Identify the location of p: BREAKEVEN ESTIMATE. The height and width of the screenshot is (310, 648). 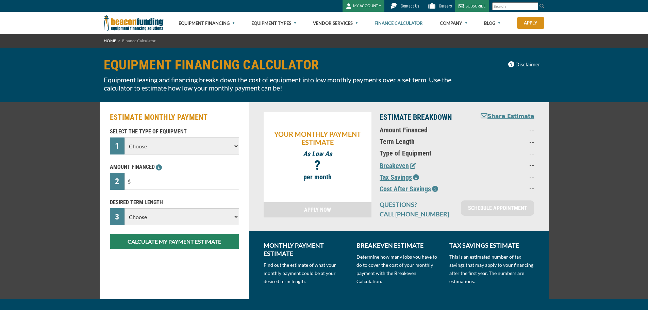
(399, 245).